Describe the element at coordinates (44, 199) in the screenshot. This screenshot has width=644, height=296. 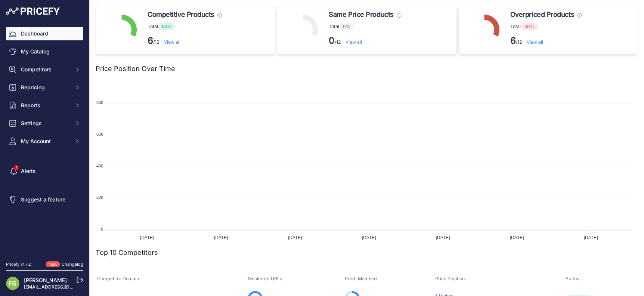
I see `a: Suggest a feature` at that location.